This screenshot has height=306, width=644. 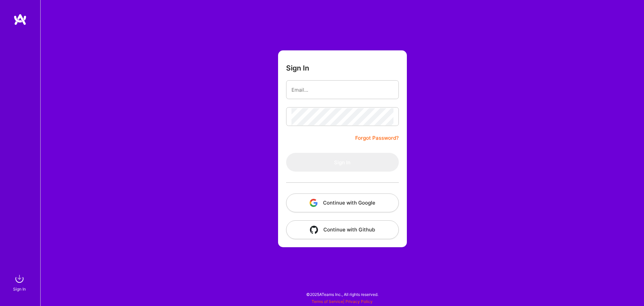 I want to click on button: Continue with Github, so click(x=343, y=230).